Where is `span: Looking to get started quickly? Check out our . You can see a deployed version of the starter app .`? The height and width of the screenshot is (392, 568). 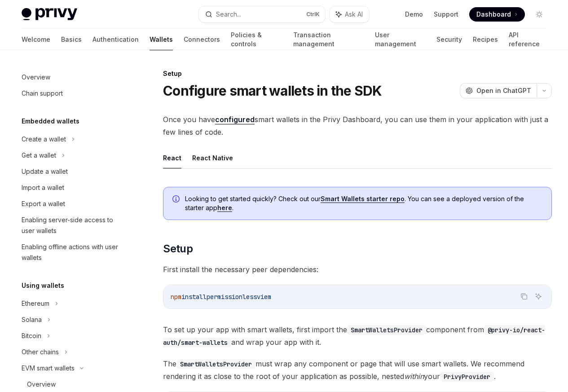 span: Looking to get started quickly? Check out our . You can see a deployed version of the starter app . is located at coordinates (364, 204).